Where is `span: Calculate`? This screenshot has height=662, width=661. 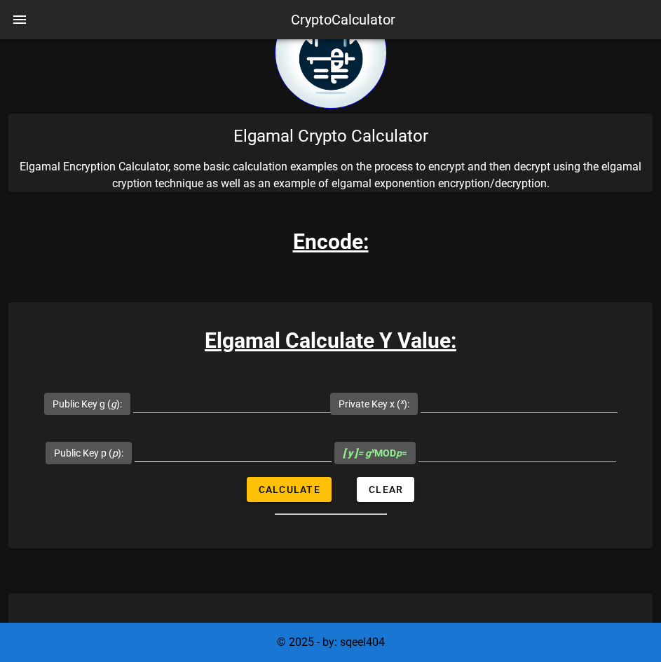
span: Calculate is located at coordinates (289, 490).